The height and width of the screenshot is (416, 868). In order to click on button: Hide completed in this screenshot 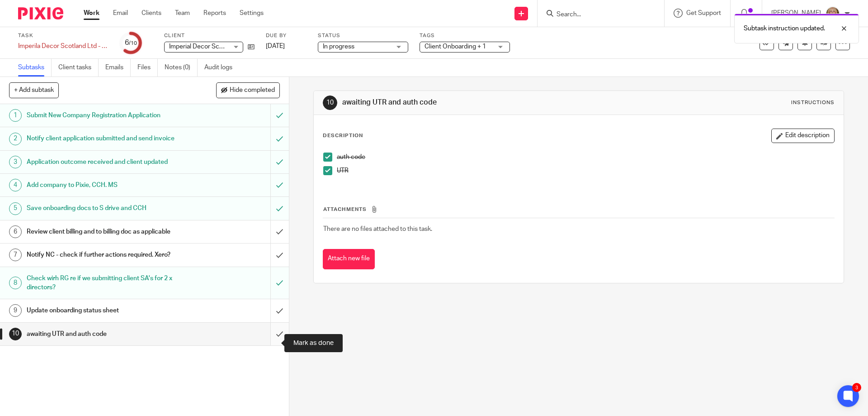, I will do `click(248, 90)`.